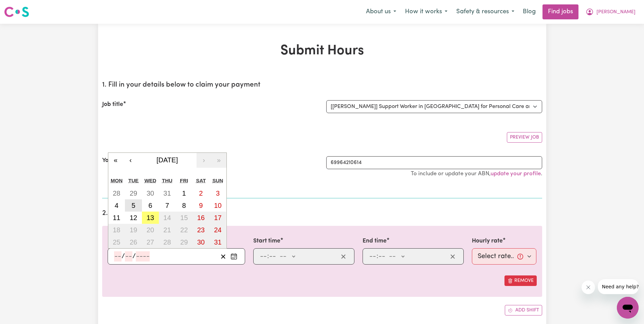 This screenshot has width=644, height=324. What do you see at coordinates (116, 230) in the screenshot?
I see `abbr: August 18, 2025` at bounding box center [116, 230].